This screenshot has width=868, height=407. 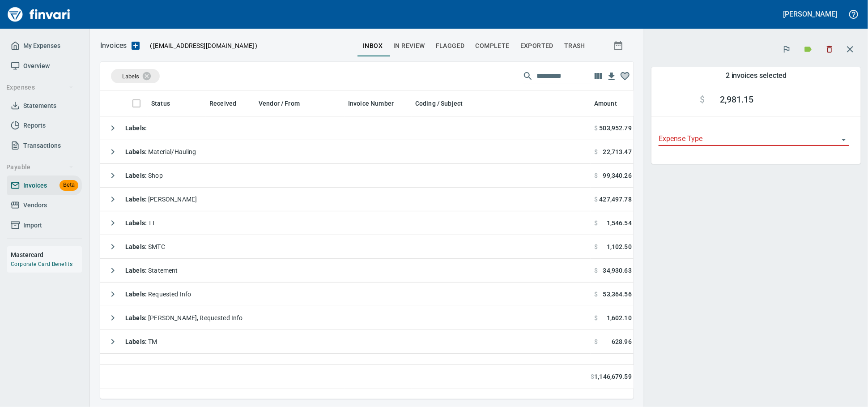 I want to click on a: Reports, so click(x=45, y=125).